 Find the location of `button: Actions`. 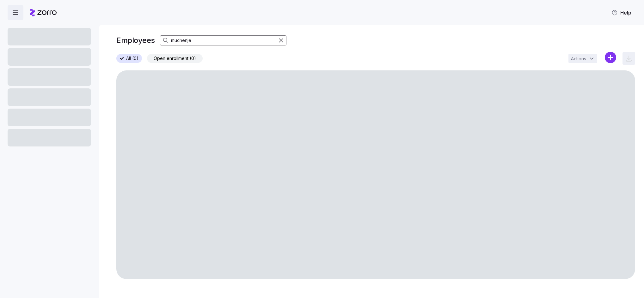

button: Actions is located at coordinates (583, 59).